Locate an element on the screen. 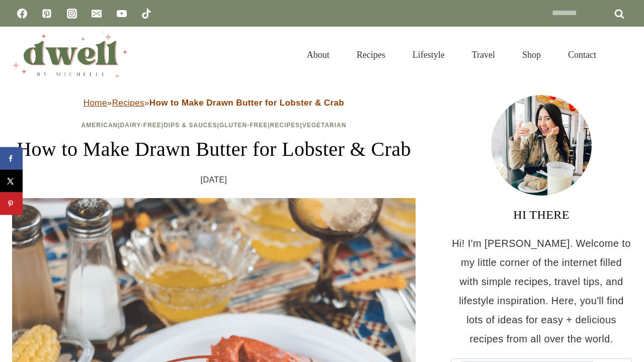 This screenshot has width=644, height=362. a: Email is located at coordinates (96, 14).